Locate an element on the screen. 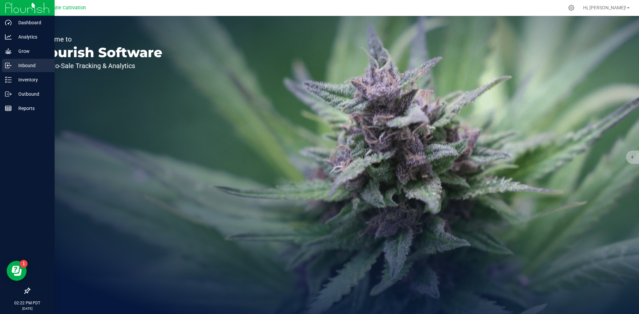  p: Analytics is located at coordinates (32, 37).